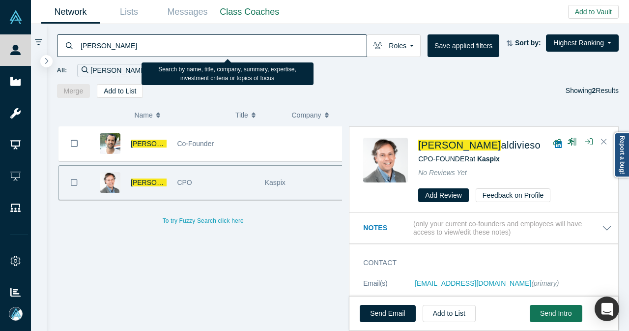 Image resolution: width=629 pixels, height=331 pixels. I want to click on a: Class Coaches, so click(250, 12).